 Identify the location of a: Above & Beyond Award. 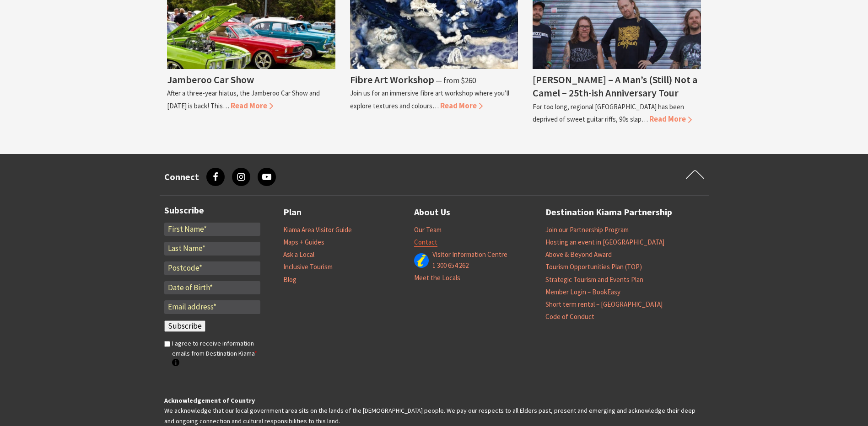
(579, 255).